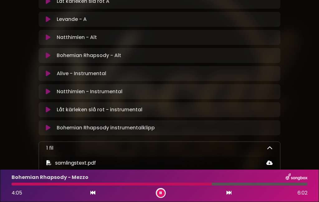 This screenshot has height=202, width=319. Describe the element at coordinates (89, 91) in the screenshot. I see `font: Natthimlen - Instrumental` at that location.